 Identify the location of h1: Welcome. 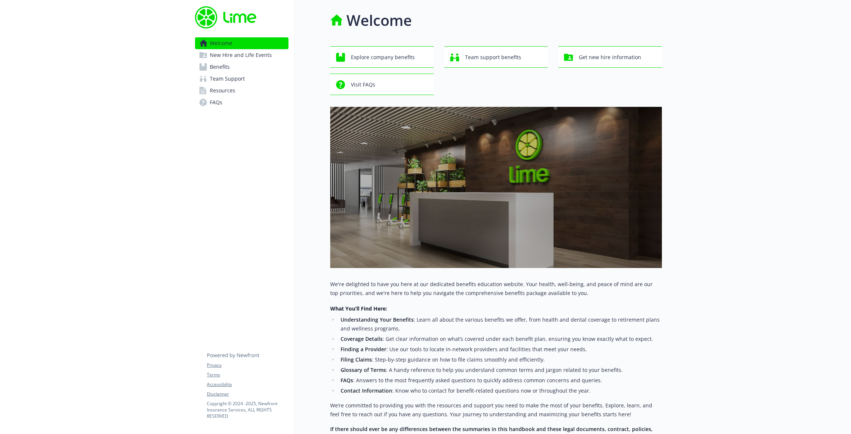
(379, 20).